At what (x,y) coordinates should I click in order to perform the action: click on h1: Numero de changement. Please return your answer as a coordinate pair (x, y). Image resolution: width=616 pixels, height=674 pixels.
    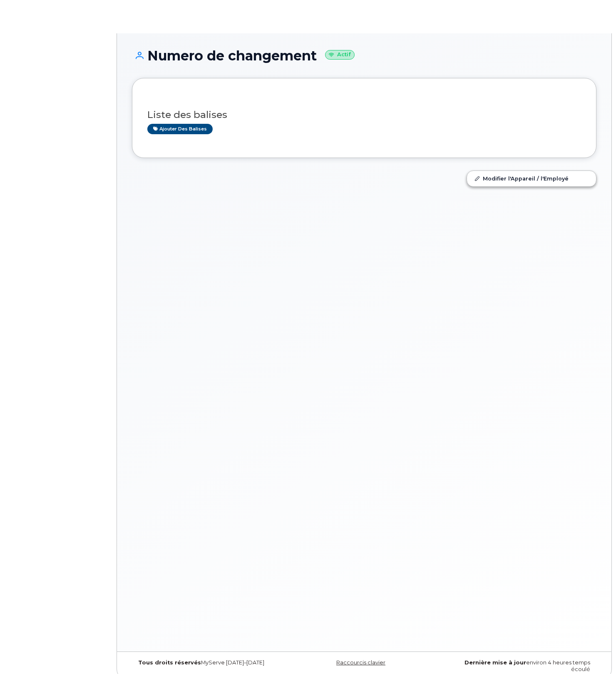
    Looking at the image, I should click on (364, 56).